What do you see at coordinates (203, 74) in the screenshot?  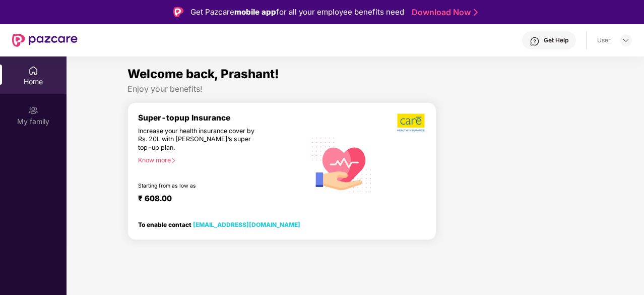 I see `span: Welcome back, Prashant!` at bounding box center [203, 74].